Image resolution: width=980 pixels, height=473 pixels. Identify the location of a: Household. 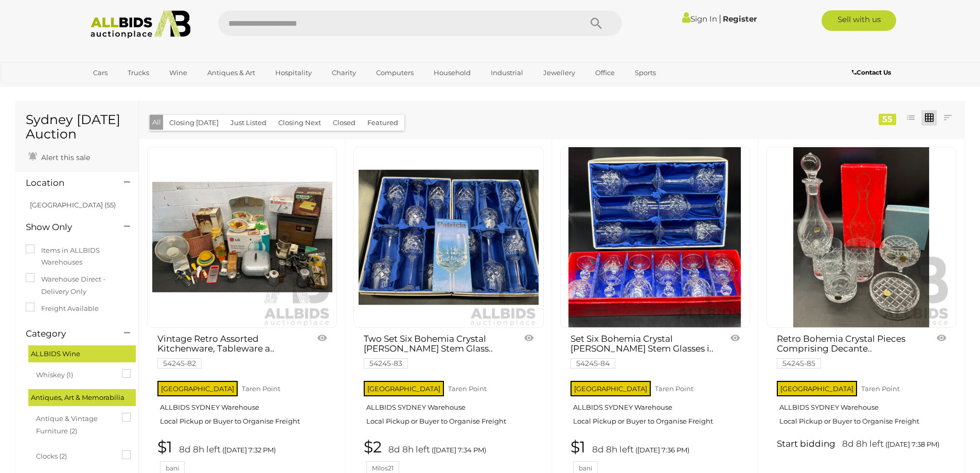
(452, 73).